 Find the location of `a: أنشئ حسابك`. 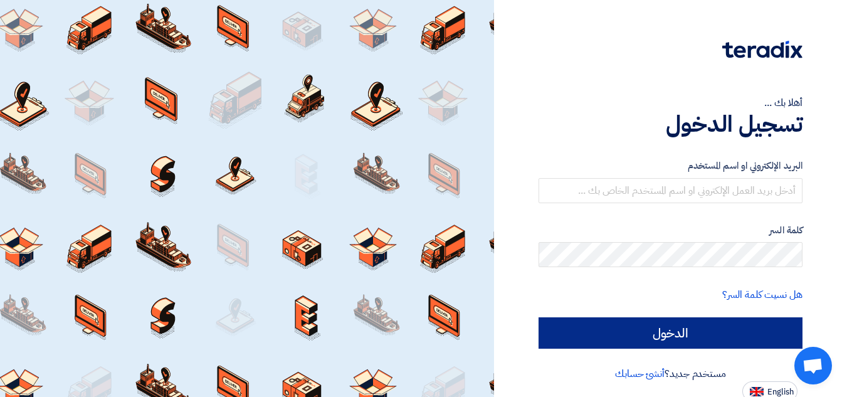

a: أنشئ حسابك is located at coordinates (639, 374).